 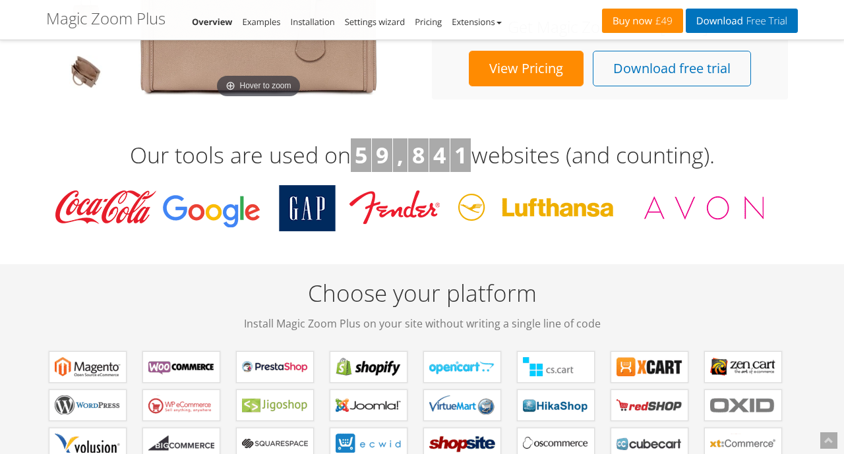 What do you see at coordinates (462, 444) in the screenshot?
I see `b: Magic Zoom Plus for ShopSite` at bounding box center [462, 444].